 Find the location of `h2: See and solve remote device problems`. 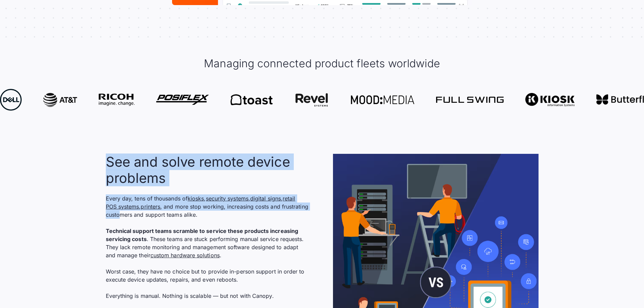

h2: See and solve remote device problems is located at coordinates (207, 170).